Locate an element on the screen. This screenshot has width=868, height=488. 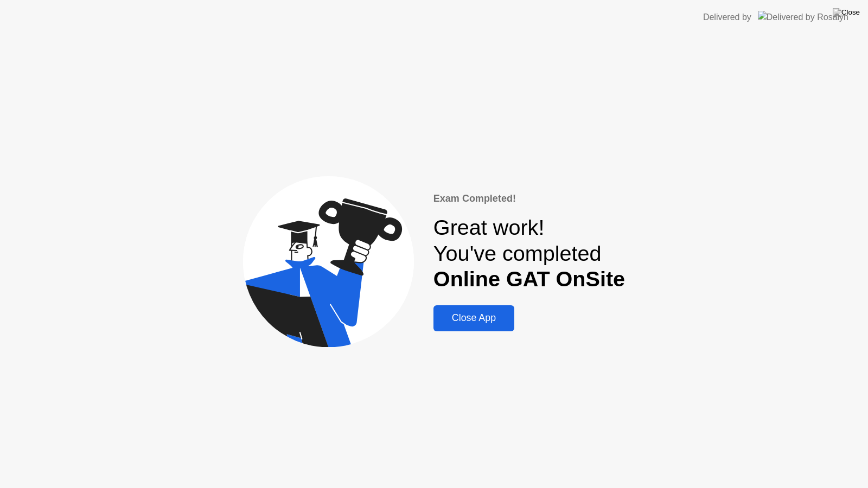
button: Close App is located at coordinates (473, 318).